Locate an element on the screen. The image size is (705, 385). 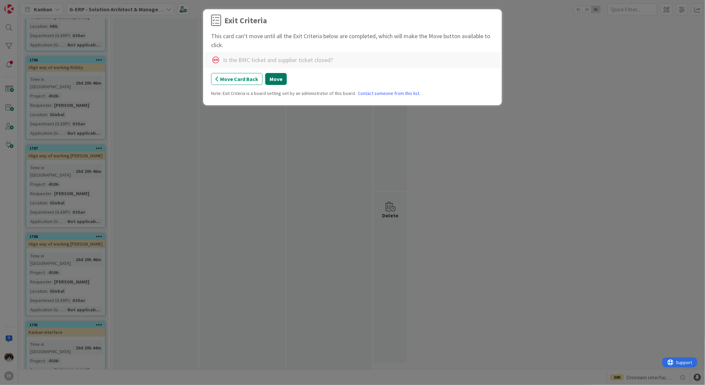
div: Exit Criteria is located at coordinates (246, 21).